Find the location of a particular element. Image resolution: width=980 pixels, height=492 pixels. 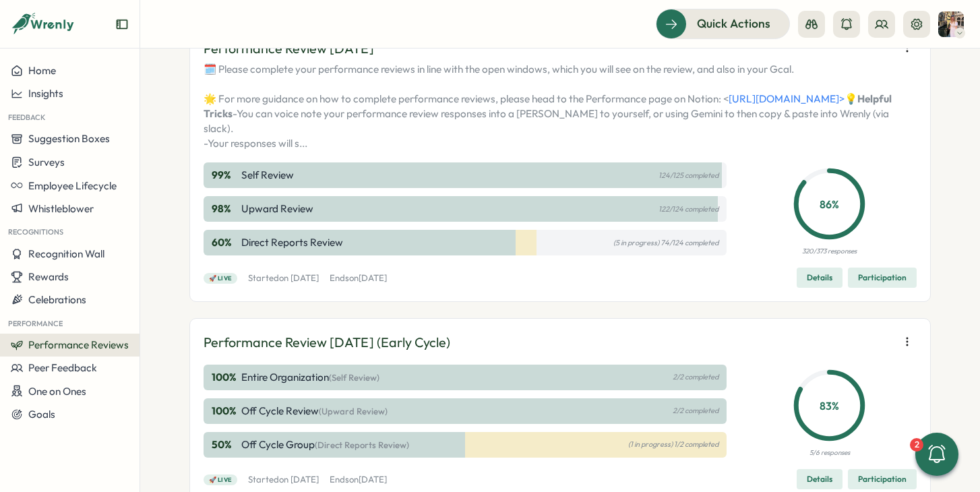

button: Expand sidebar is located at coordinates (122, 24).